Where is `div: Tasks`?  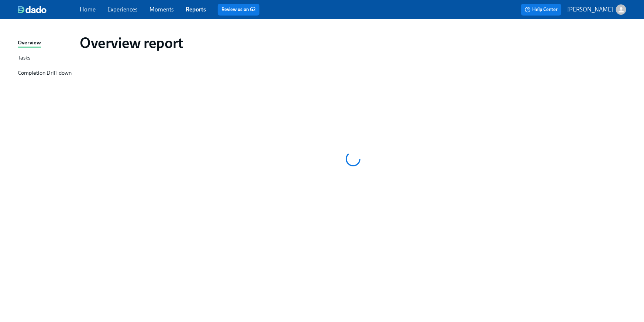
div: Tasks is located at coordinates (24, 58).